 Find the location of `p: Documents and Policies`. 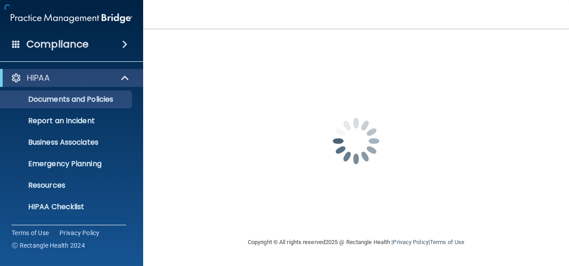

p: Documents and Policies is located at coordinates (67, 99).